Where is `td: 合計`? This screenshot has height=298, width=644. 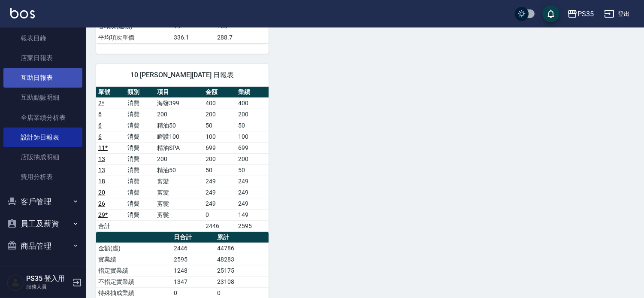 td: 合計 is located at coordinates (111, 226).